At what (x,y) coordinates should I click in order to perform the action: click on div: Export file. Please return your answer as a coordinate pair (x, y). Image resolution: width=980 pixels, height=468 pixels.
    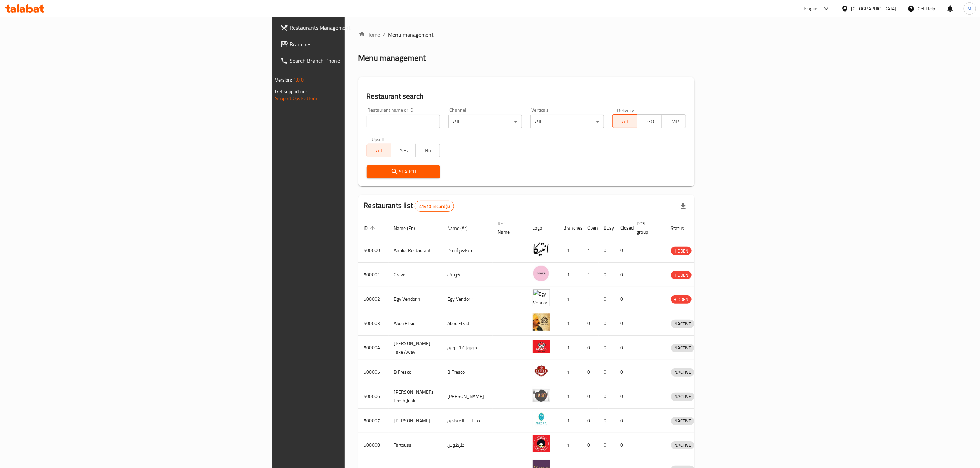
    Looking at the image, I should click on (683, 206).